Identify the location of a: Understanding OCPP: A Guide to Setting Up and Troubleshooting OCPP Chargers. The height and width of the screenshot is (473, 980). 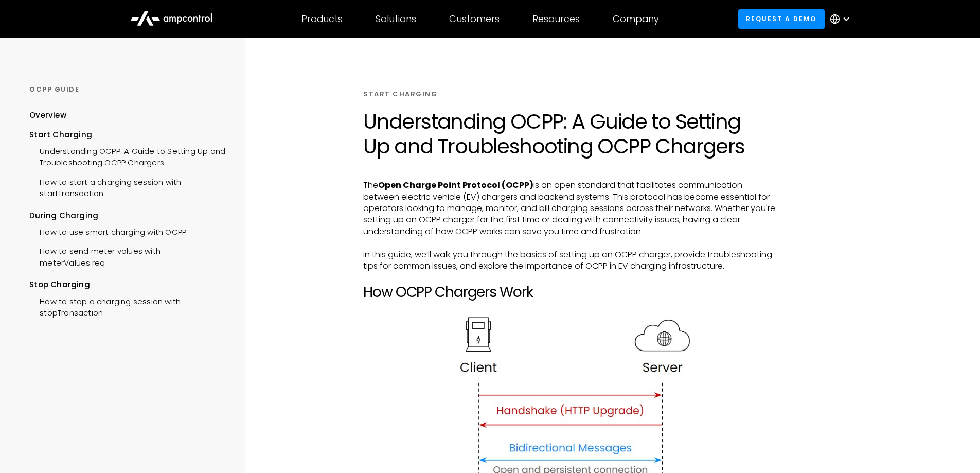
(127, 156).